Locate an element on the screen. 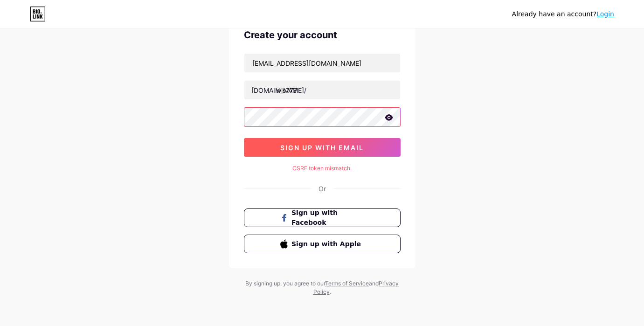 This screenshot has height=326, width=644. a: Sign up with Facebook is located at coordinates (322, 218).